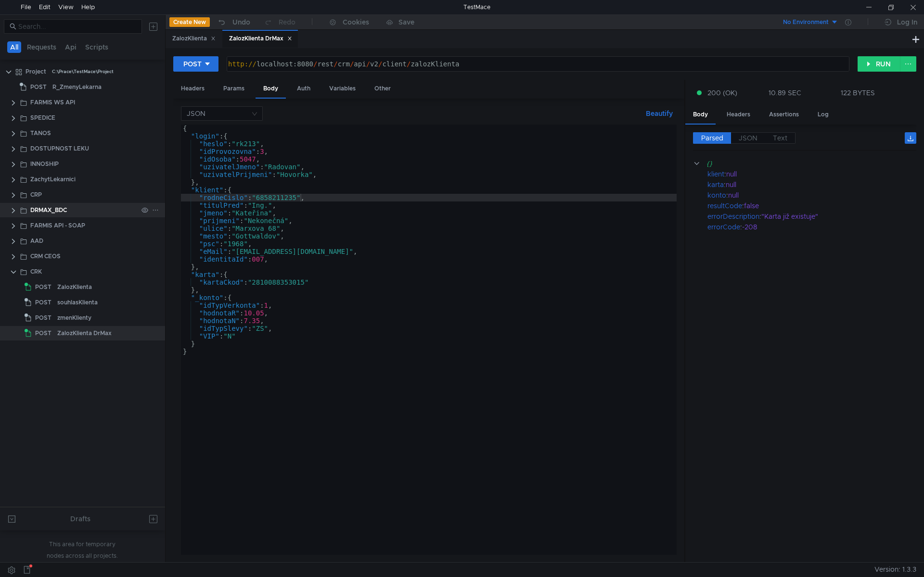  Describe the element at coordinates (241, 22) in the screenshot. I see `div: Undo` at that location.